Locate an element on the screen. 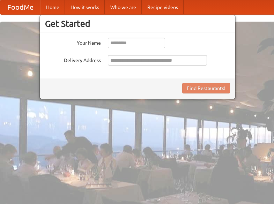 This screenshot has height=204, width=274. a: FoodMe is located at coordinates (20, 7).